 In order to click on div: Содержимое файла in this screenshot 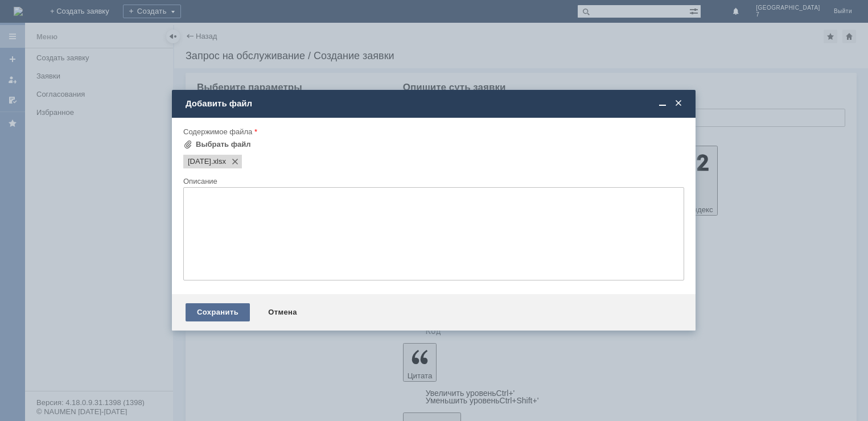, I will do `click(433, 131)`.